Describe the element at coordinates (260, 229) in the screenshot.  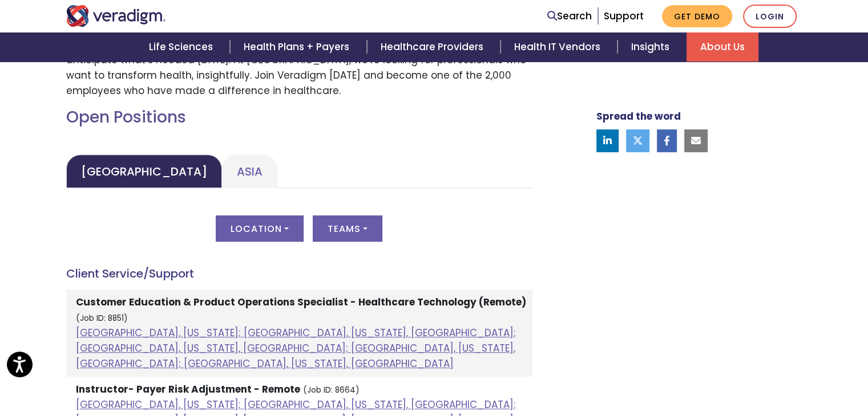
I see `button: Location` at that location.